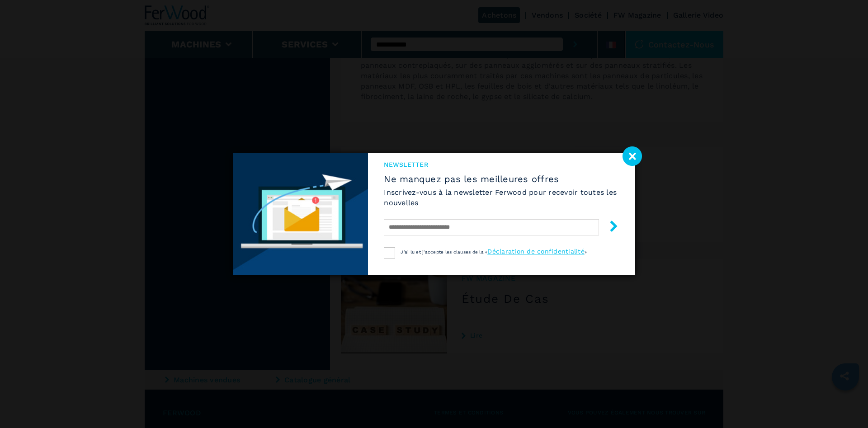 The height and width of the screenshot is (428, 868). Describe the element at coordinates (536, 252) in the screenshot. I see `a: Déclaration de confidentialité` at that location.